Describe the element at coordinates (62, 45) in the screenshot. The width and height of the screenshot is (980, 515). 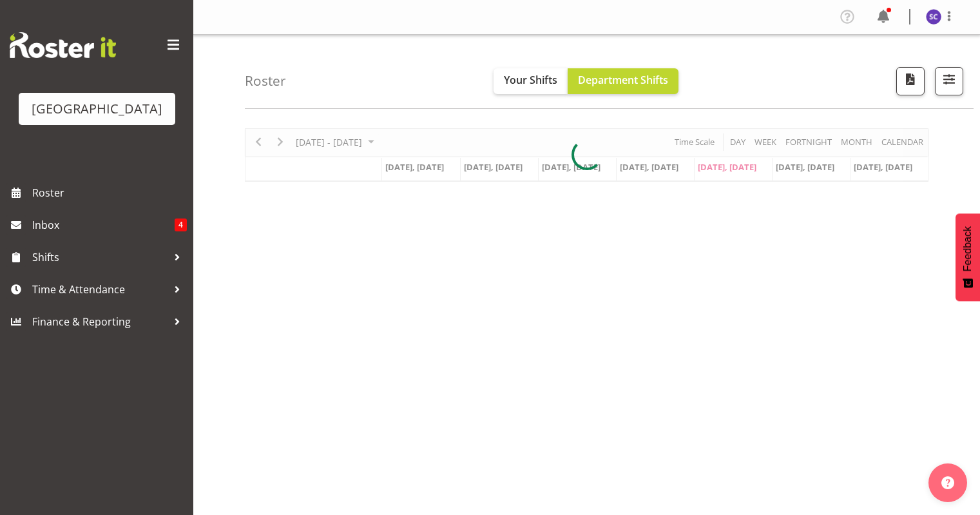
I see `img: Rosterit website logo` at that location.